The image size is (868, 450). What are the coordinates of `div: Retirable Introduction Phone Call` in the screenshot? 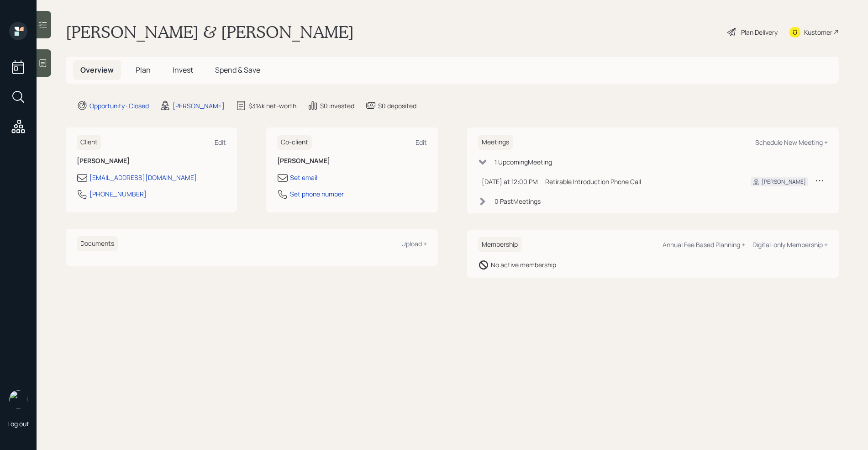 It's located at (640, 182).